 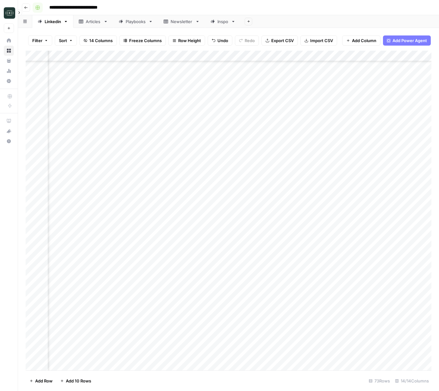 What do you see at coordinates (9, 121) in the screenshot?
I see `a: AirOps Academy` at bounding box center [9, 121].